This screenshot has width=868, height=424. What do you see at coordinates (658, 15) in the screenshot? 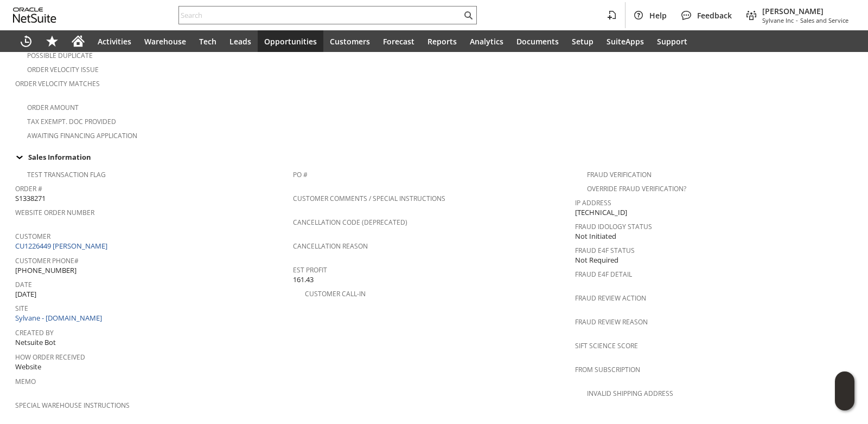
I see `span: Help` at bounding box center [658, 15].